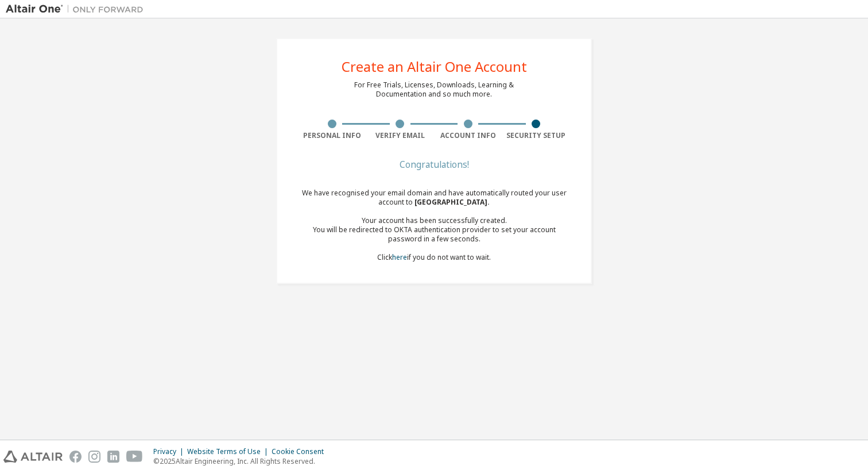  Describe the element at coordinates (301, 451) in the screenshot. I see `div: Cookie Consent` at that location.